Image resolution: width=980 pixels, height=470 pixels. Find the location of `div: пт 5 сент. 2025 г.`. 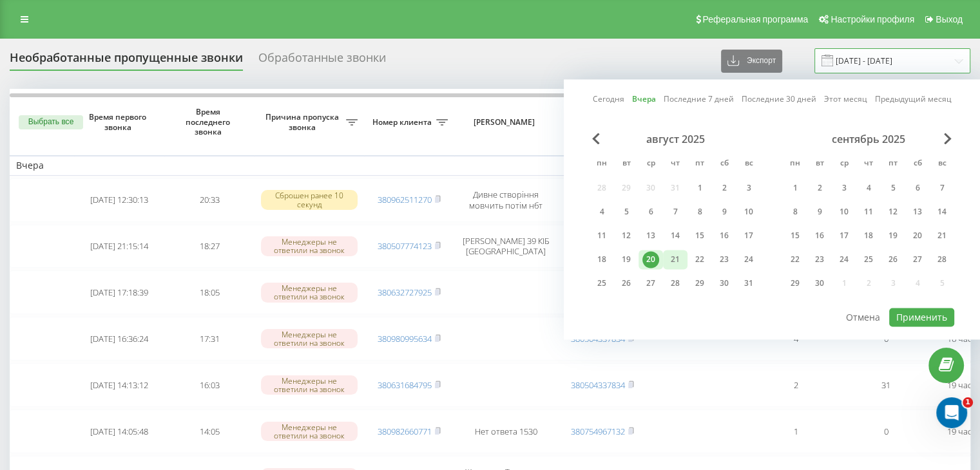

div: пт 5 сент. 2025 г. is located at coordinates (893, 188).